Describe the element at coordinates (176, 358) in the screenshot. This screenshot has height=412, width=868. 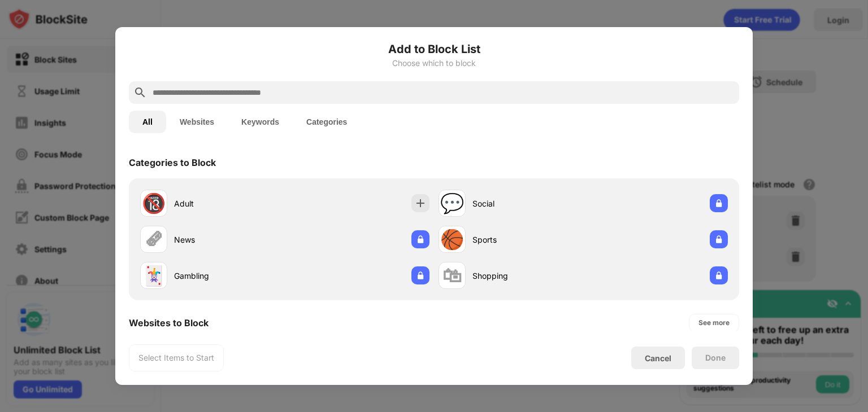
I see `div: Select Items to Start` at that location.